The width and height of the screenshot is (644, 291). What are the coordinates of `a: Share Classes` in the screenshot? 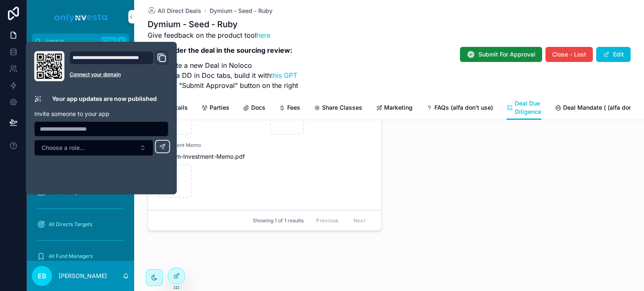 It's located at (338, 108).